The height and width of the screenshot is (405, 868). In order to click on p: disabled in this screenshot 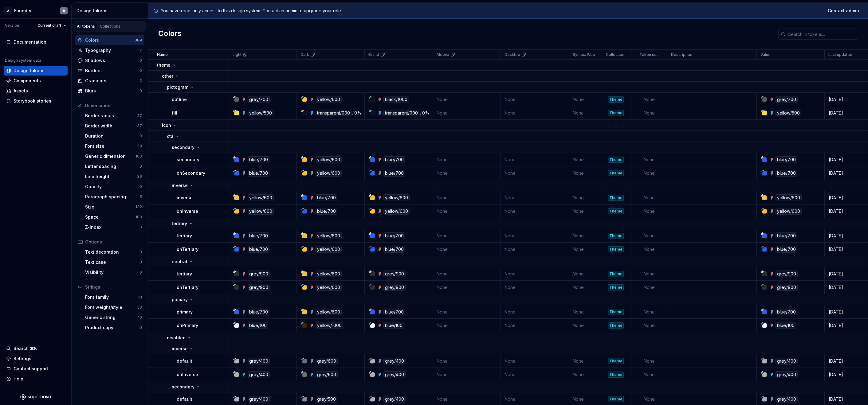, I will do `click(176, 337)`.